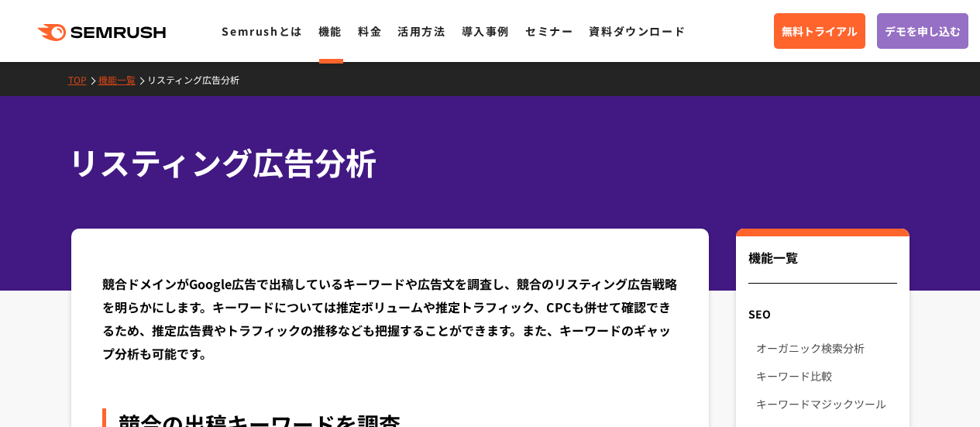 The width and height of the screenshot is (980, 427). I want to click on a: 料金, so click(369, 31).